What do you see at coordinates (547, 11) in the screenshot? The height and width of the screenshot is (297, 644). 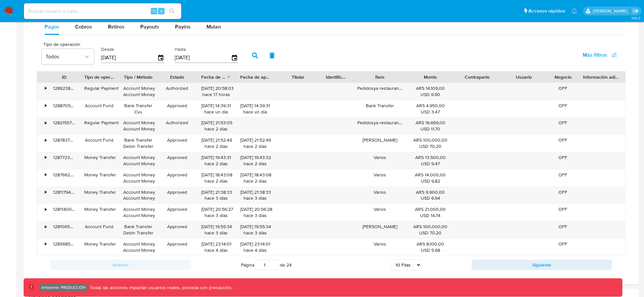 I see `span: Accesos rápidos` at bounding box center [547, 11].